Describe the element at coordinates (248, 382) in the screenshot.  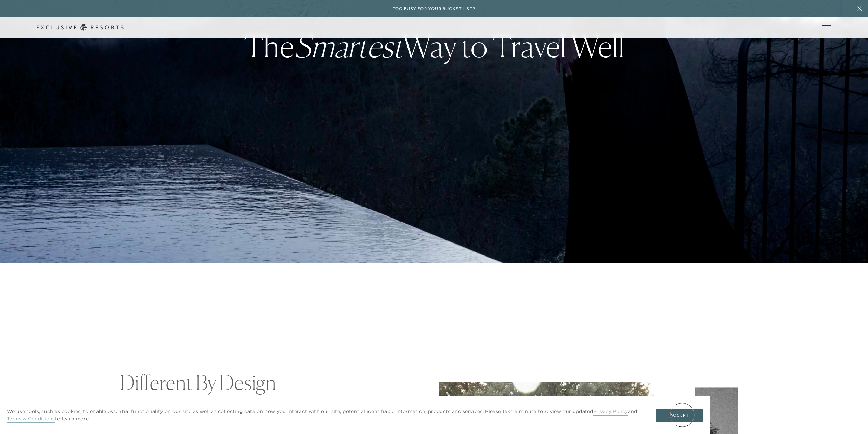
I see `h2: Different By Design` at that location.